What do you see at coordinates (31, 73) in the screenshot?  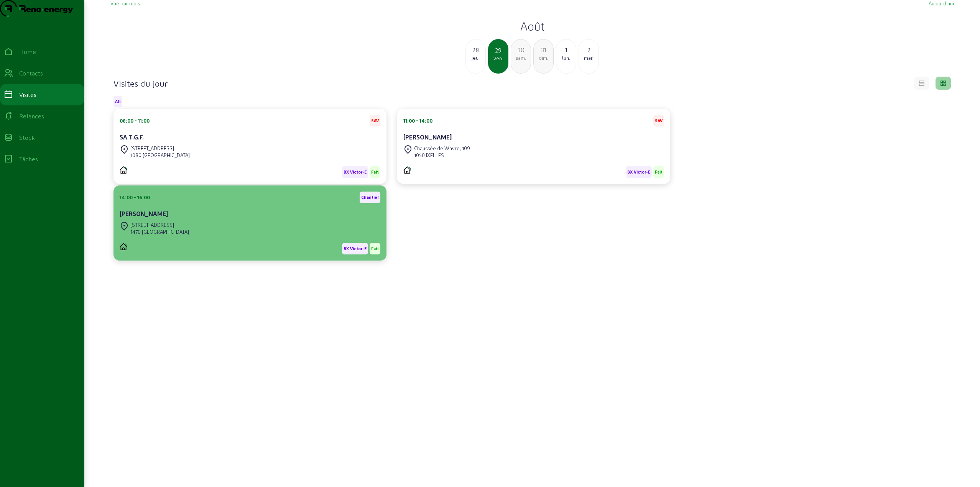 I see `div: Contacts` at bounding box center [31, 73].